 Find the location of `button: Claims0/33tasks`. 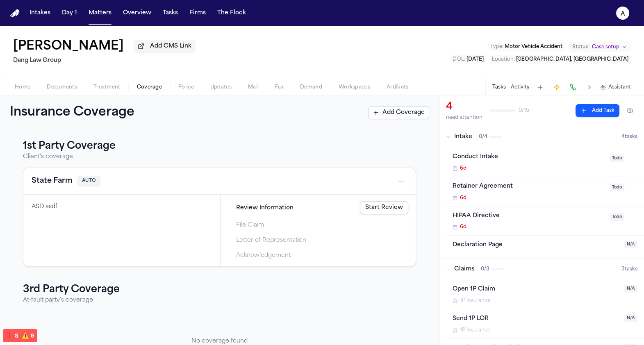

button: Claims0/33tasks is located at coordinates (542, 269).